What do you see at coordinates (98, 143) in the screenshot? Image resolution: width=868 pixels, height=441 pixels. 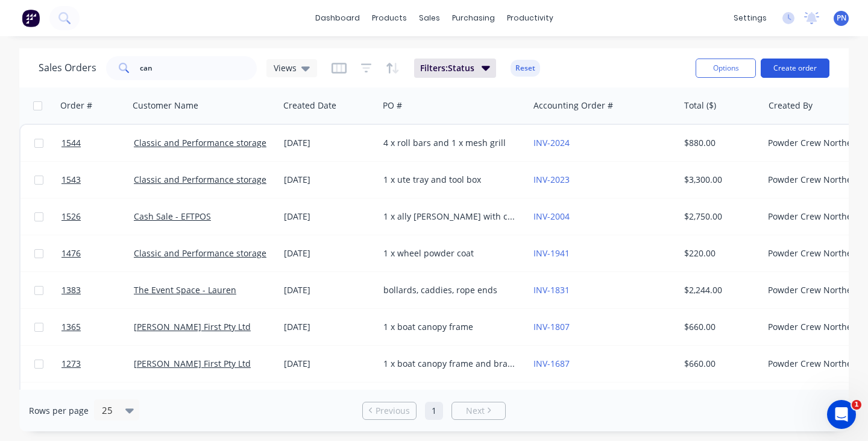 I see `a: 1544` at bounding box center [98, 143].